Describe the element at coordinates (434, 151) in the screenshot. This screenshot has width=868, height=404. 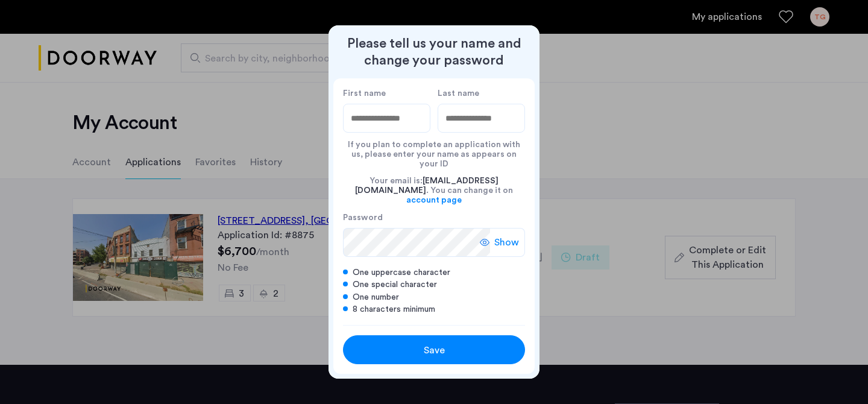
I see `div: If you plan to complete an application with us, please enter your name as appears on your ID` at that location.